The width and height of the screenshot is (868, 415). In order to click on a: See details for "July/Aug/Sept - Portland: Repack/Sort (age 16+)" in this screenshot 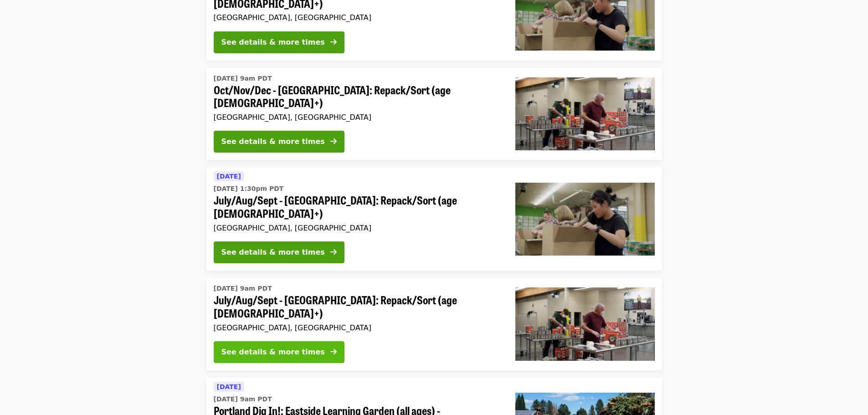, I will do `click(434, 324)`.